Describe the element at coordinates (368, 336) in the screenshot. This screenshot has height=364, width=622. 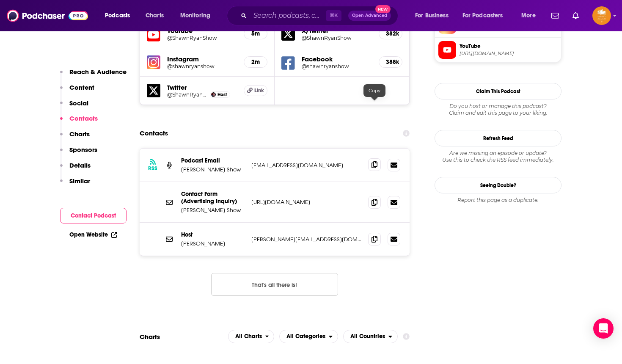
I see `span: All Countries` at that location.